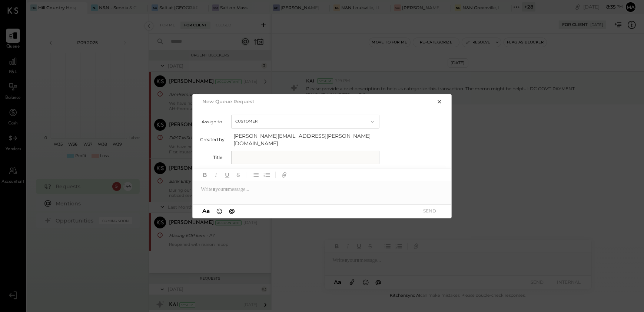  Describe the element at coordinates (212, 157) in the screenshot. I see `label: Title` at that location.